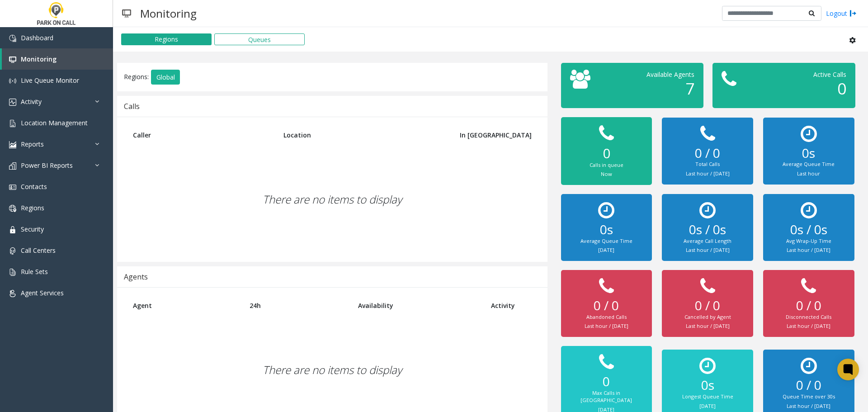 The image size is (868, 412). I want to click on div: Avg Wrap-Up Time, so click(809, 241).